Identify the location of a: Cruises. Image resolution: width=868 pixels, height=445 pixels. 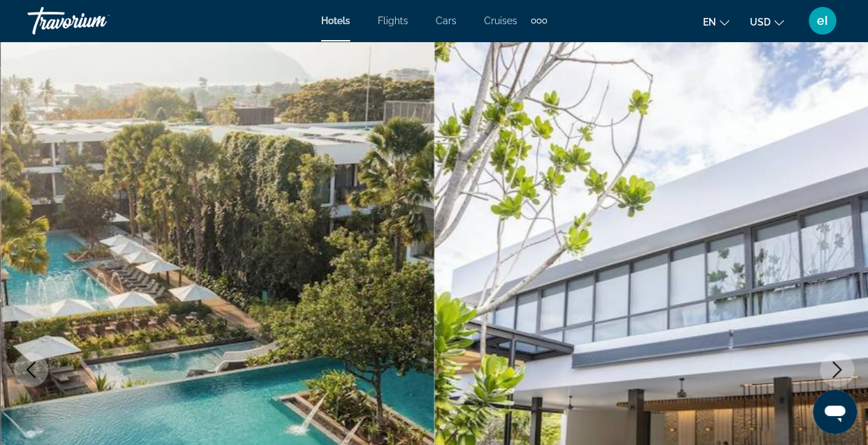
(501, 21).